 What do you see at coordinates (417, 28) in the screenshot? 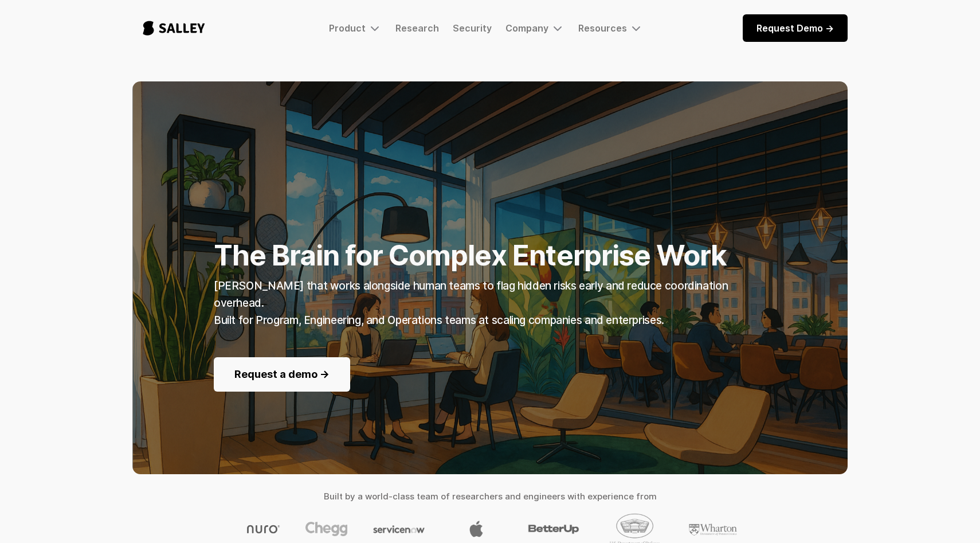
I see `a: Research` at bounding box center [417, 28].